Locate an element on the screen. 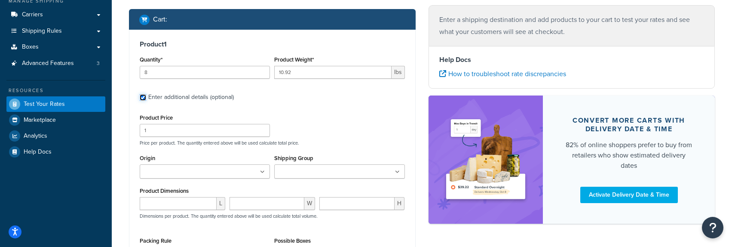  input: 0.00 is located at coordinates (333, 72).